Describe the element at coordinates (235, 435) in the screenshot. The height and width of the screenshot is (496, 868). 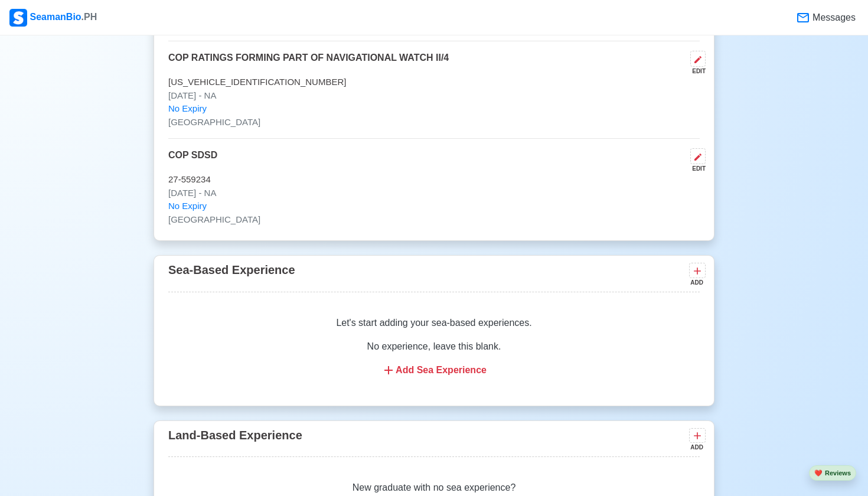
I see `span: Land-Based Experience` at that location.